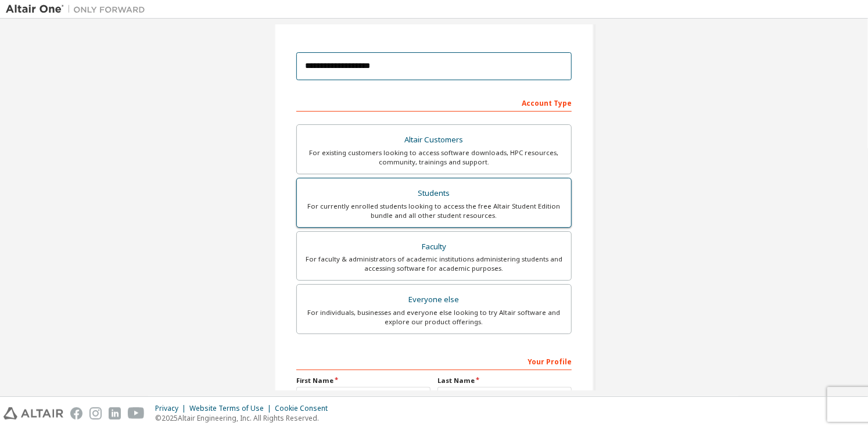  What do you see at coordinates (76, 413) in the screenshot?
I see `img: facebook.svg` at bounding box center [76, 413].